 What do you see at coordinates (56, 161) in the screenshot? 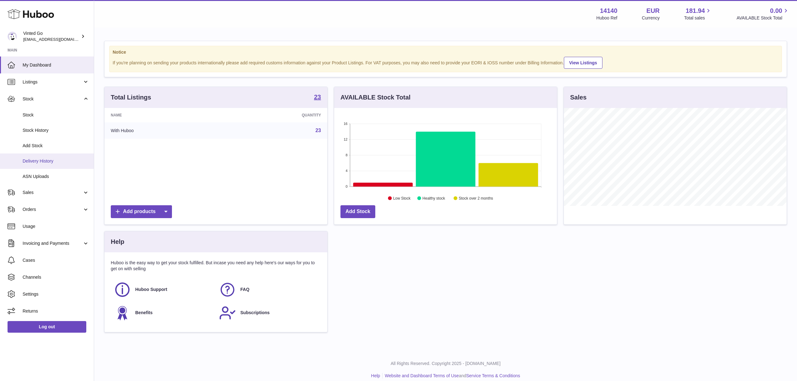
I see `span: Delivery History` at bounding box center [56, 161].